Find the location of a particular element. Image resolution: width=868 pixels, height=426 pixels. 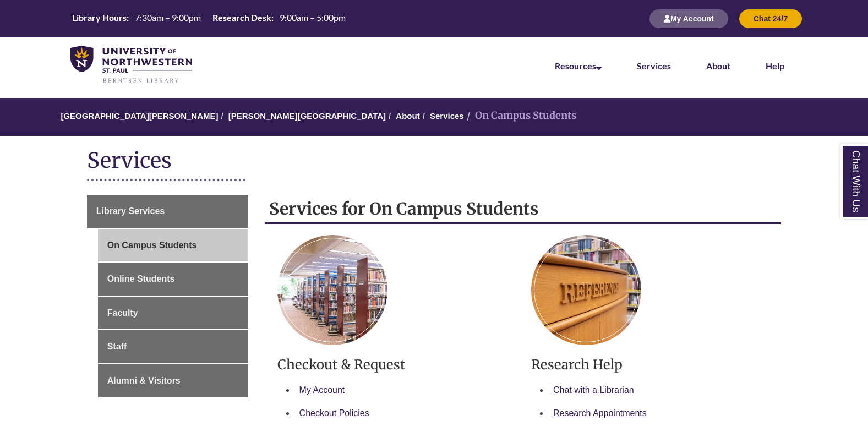

a: Checkout Policies is located at coordinates (334, 413).